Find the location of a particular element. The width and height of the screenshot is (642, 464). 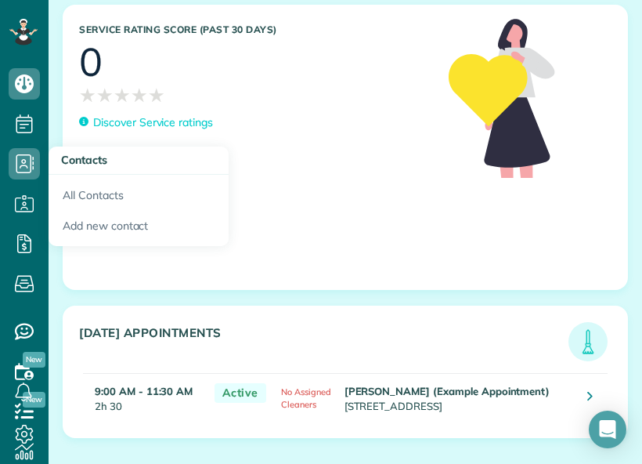

span: Contacts is located at coordinates (84, 160).